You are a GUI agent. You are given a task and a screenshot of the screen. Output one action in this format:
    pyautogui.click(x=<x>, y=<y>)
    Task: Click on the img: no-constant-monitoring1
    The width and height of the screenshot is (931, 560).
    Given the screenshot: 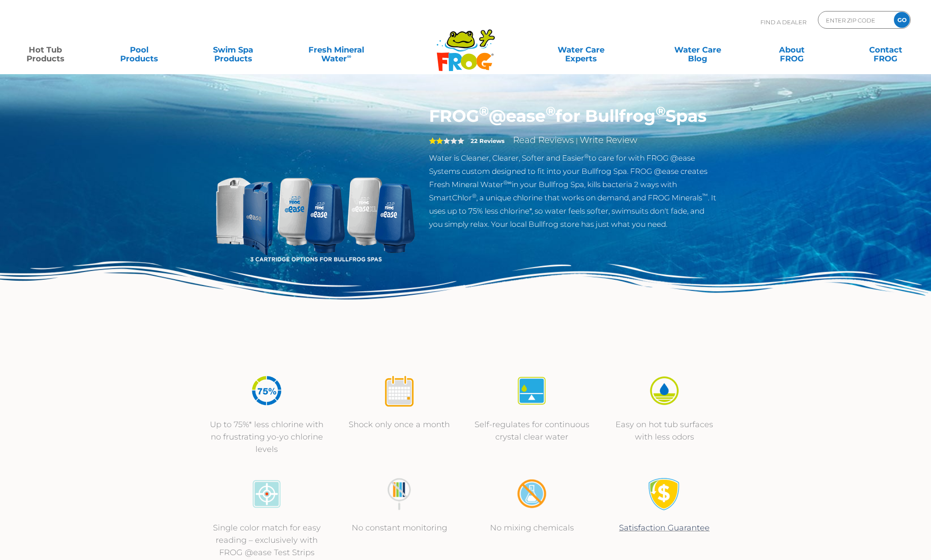 What is the action you would take?
    pyautogui.click(x=399, y=494)
    